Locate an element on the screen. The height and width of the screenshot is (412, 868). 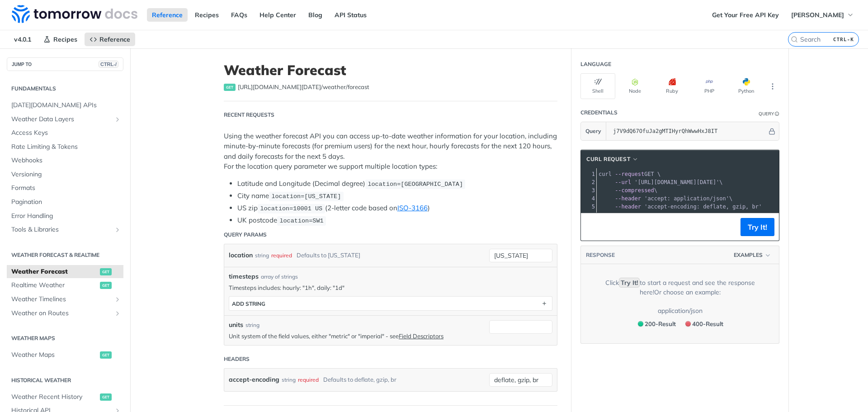
div: 5 is located at coordinates (589, 207).